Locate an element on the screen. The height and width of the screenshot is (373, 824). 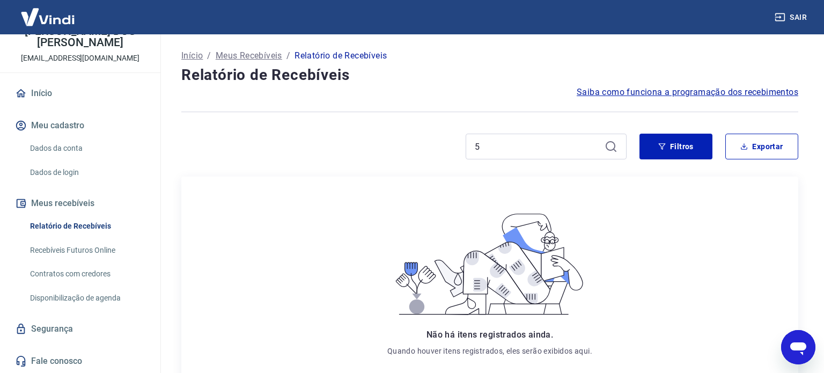
p: Início is located at coordinates (192, 56).